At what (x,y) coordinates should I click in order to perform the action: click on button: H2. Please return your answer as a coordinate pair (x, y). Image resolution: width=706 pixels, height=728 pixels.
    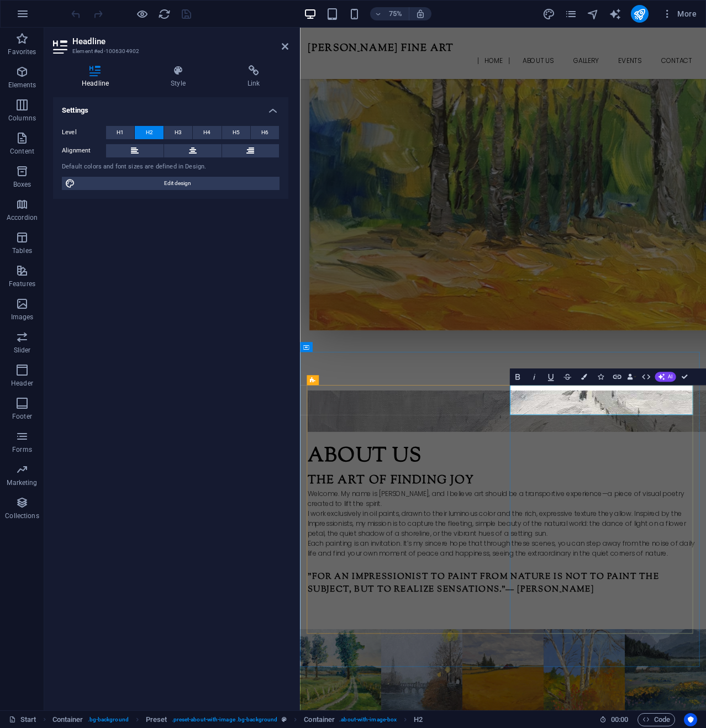
    Looking at the image, I should click on (149, 133).